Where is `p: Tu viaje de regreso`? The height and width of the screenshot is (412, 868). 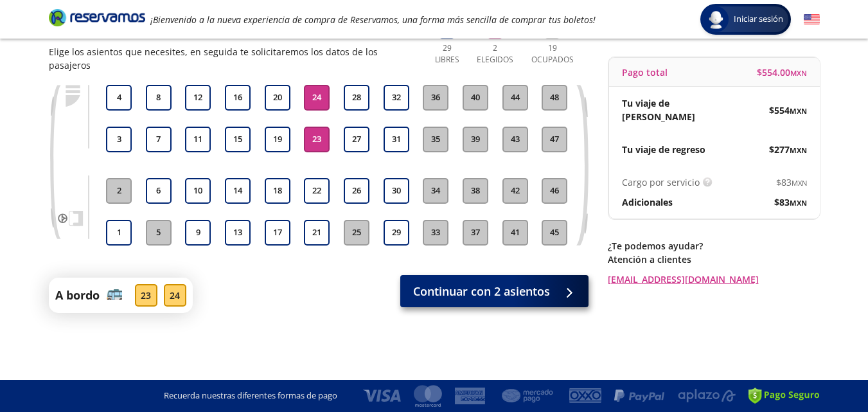
p: Tu viaje de regreso is located at coordinates (664, 149).